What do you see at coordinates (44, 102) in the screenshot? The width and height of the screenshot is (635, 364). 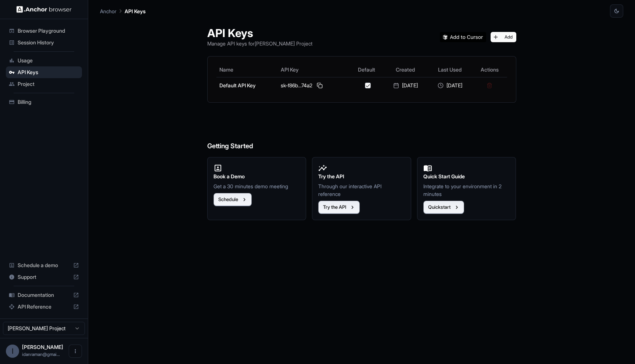 I see `div: Billing` at bounding box center [44, 102].